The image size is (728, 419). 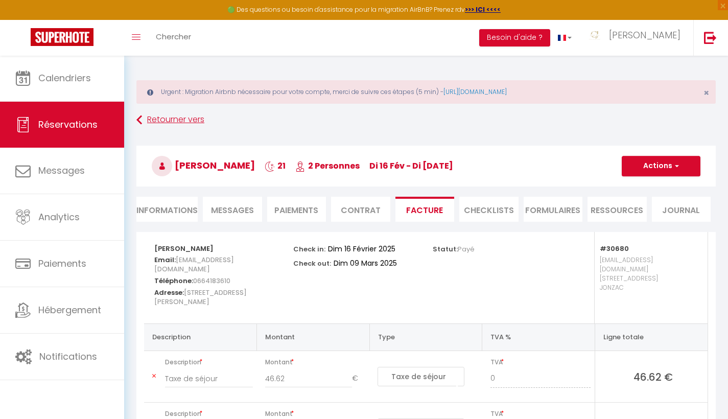 What do you see at coordinates (617, 209) in the screenshot?
I see `li: Ressources` at bounding box center [617, 209].